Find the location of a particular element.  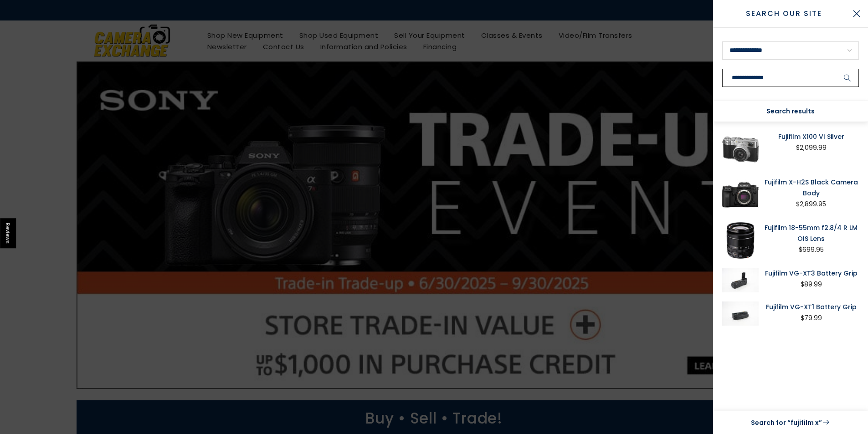

a: Fujifilm X-H2S Black Camera Body is located at coordinates (812, 188).